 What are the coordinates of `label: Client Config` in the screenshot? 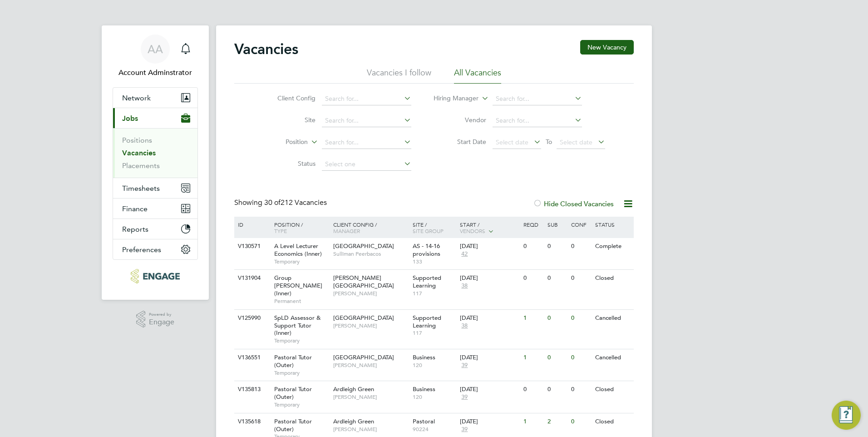 It's located at (289, 98).